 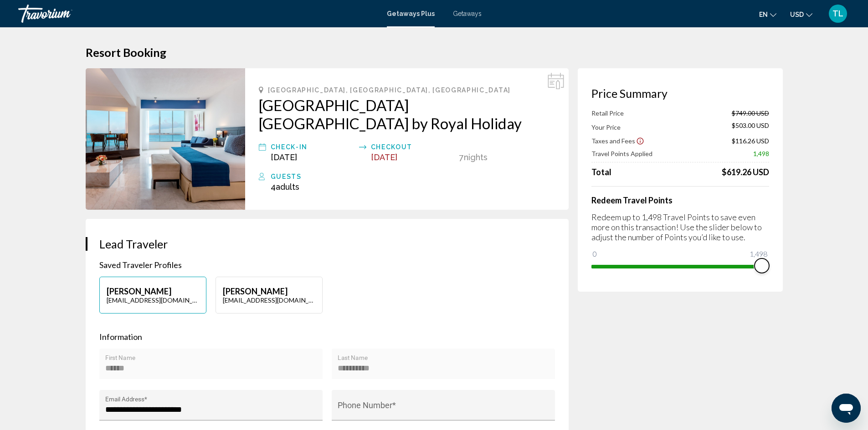 What do you see at coordinates (750, 141) in the screenshot?
I see `span: $116.26 USD` at bounding box center [750, 141].